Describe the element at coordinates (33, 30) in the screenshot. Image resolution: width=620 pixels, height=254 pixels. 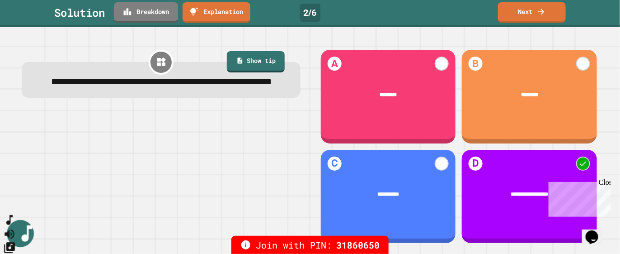
I see `div: Chat with us now!Close` at that location.